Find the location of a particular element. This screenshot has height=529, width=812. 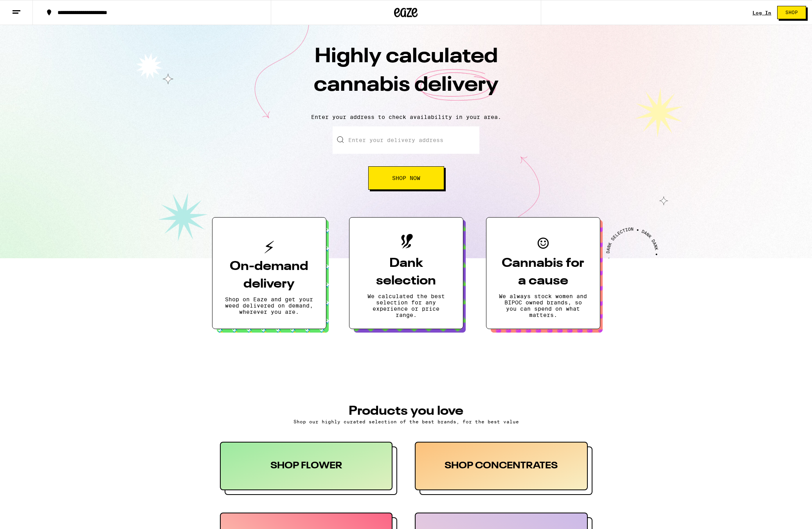

p: Shop our highly curated selection of the best brands, for the best value is located at coordinates (406, 421).